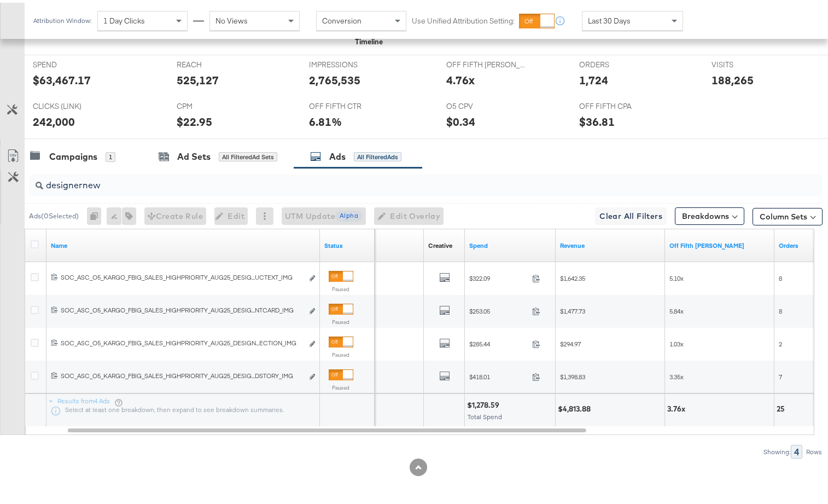 Image resolution: width=828 pixels, height=504 pixels. I want to click on div: All Filtered Ad Sets, so click(248, 154).